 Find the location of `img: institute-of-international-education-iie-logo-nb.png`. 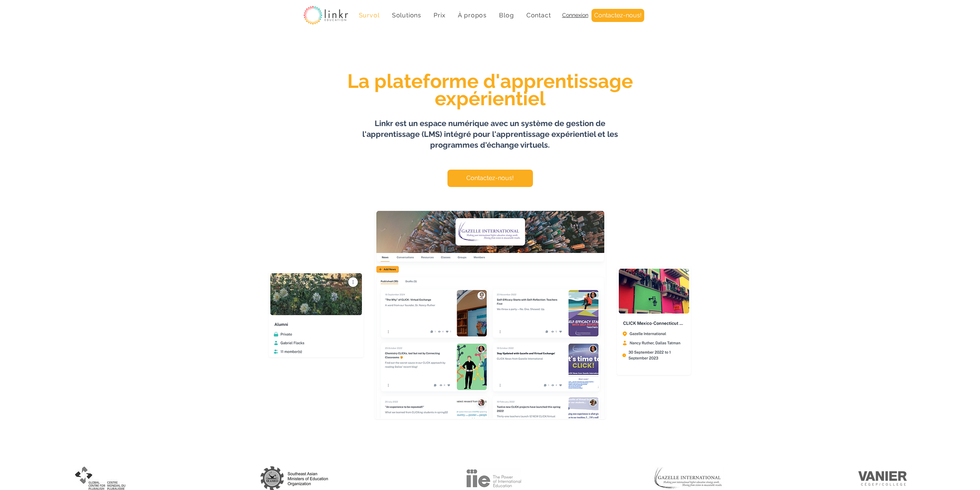

img: institute-of-international-education-iie-logo-nb.png is located at coordinates (493, 478).